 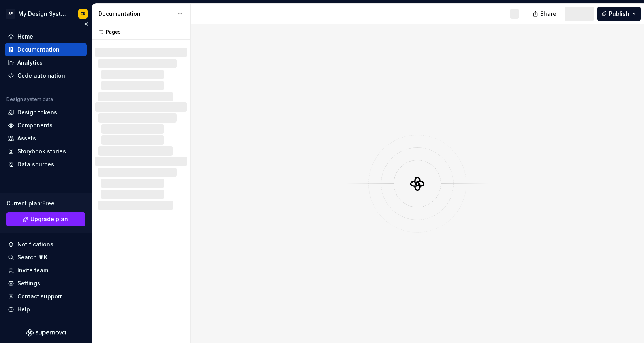 What do you see at coordinates (37, 113) in the screenshot?
I see `div: Design tokens` at bounding box center [37, 113].